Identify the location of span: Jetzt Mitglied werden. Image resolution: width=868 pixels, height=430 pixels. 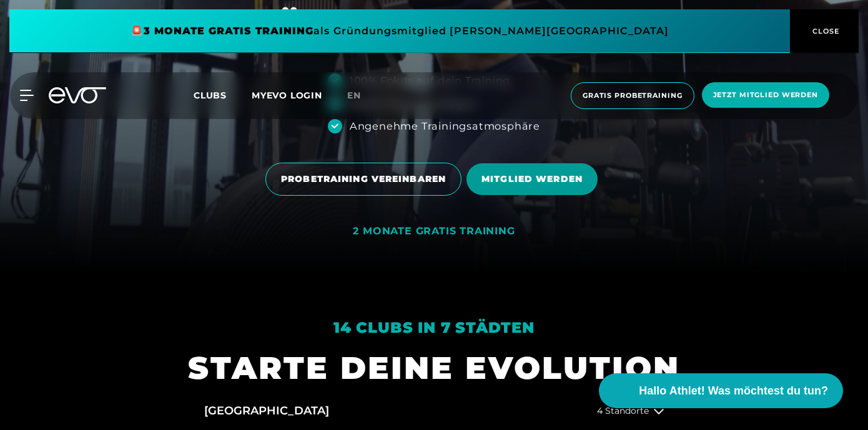
(765, 95).